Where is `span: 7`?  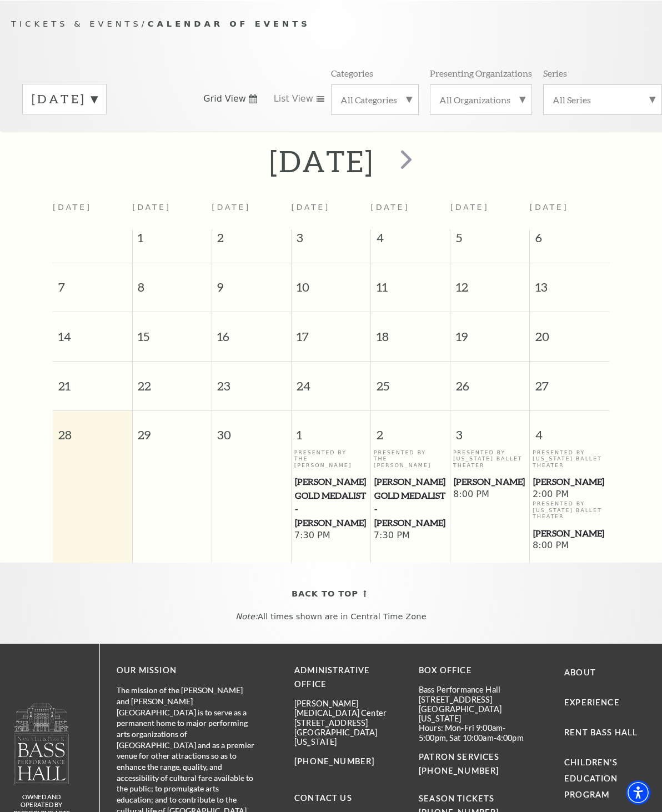 span: 7 is located at coordinates (92, 282).